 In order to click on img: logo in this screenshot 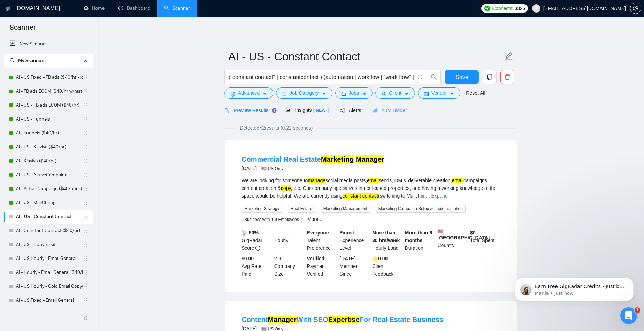, I will do `click(8, 8)`.